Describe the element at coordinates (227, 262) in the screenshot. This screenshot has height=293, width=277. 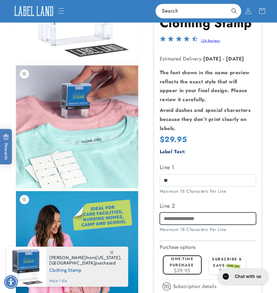
I see `label: Subscribe & save` at that location.